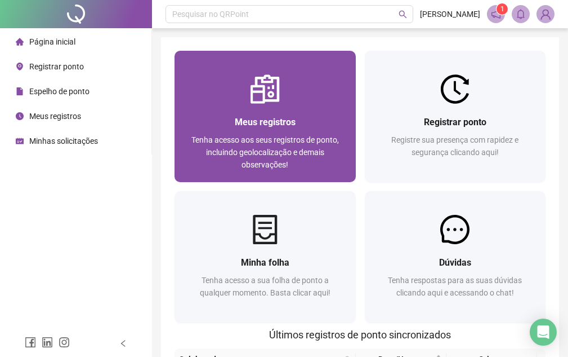 The width and height of the screenshot is (568, 357). Describe the element at coordinates (456, 256) in the screenshot. I see `a: DúvidasTenha respostas para as suas dúvidas clicando aqui e acessando o chat!` at that location.